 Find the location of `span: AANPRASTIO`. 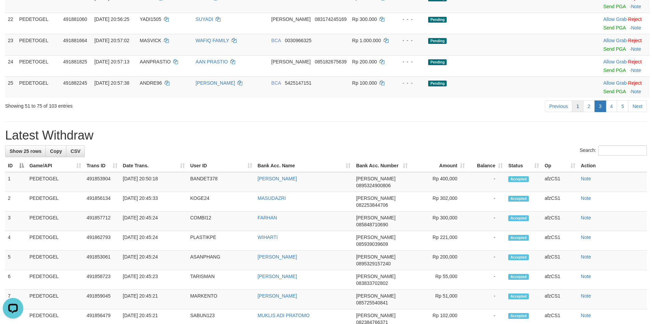

span: AANPRASTIO is located at coordinates (155, 62).